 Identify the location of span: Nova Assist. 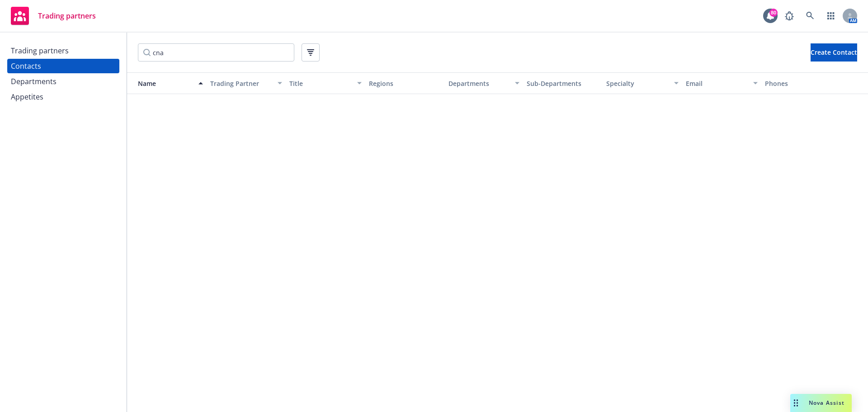
(826, 402).